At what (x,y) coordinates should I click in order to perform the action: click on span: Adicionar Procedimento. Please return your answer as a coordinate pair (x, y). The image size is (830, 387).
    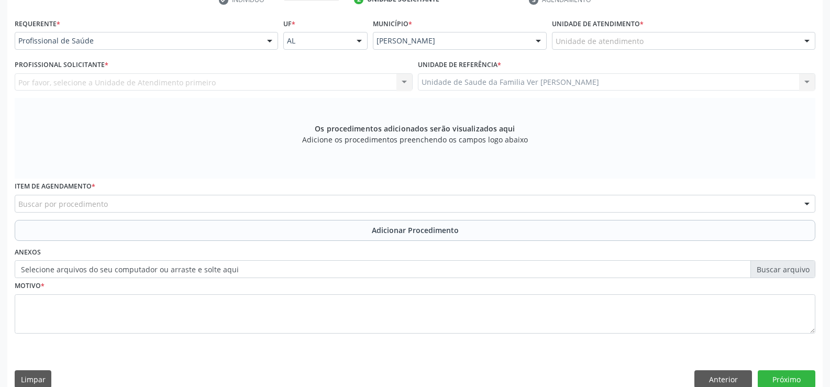
    Looking at the image, I should click on (415, 230).